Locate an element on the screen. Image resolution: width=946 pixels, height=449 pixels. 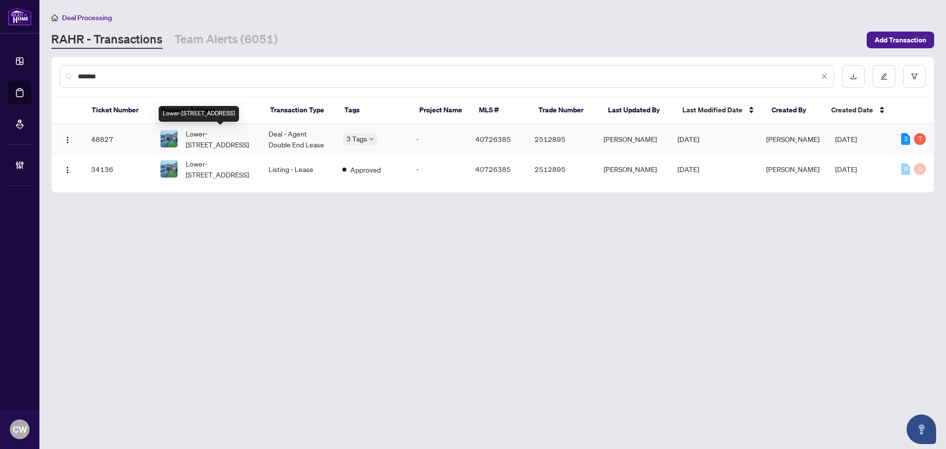
td: 48827 is located at coordinates (118, 139).